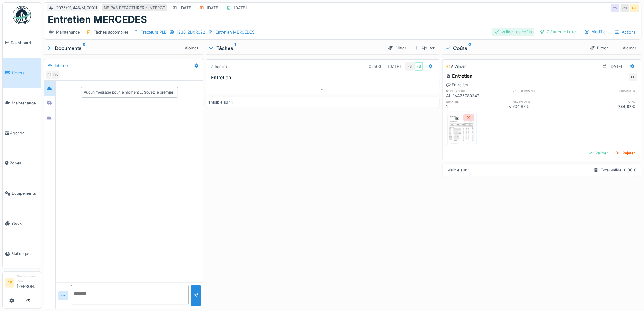 The width and height of the screenshot is (644, 311). I want to click on div: Valider, so click(598, 153).